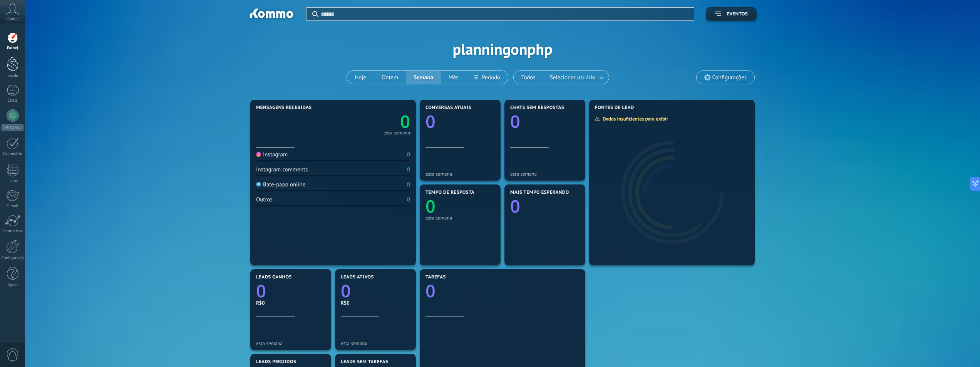 The image size is (980, 367). Describe the element at coordinates (12, 19) in the screenshot. I see `span: Conta` at that location.